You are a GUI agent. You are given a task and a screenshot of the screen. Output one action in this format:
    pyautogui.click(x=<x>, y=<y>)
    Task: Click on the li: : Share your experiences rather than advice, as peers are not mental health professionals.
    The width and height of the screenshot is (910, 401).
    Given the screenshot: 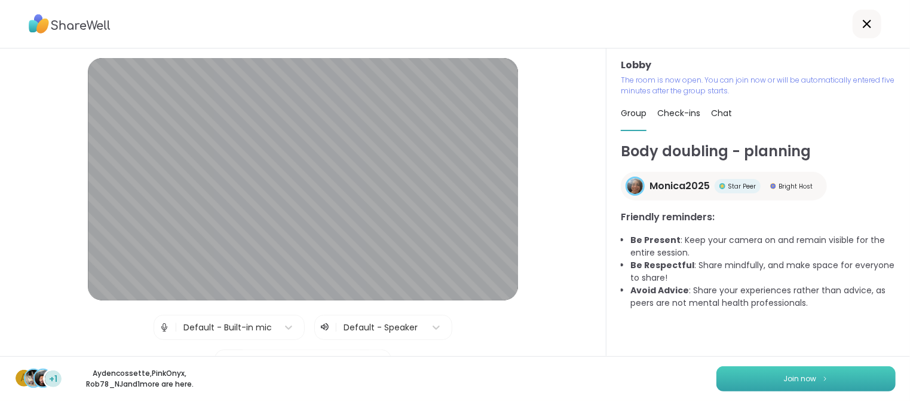 What is the action you would take?
    pyautogui.click(x=763, y=297)
    